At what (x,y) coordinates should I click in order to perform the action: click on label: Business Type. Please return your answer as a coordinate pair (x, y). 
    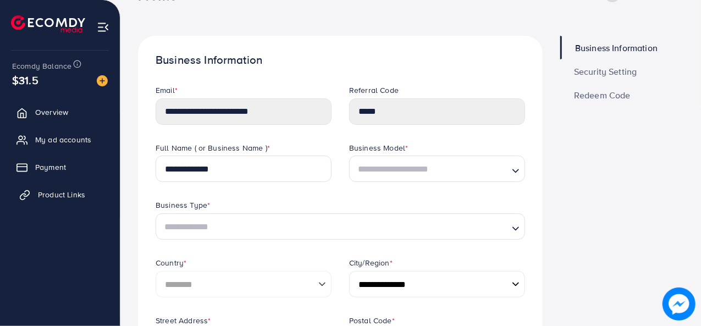
    Looking at the image, I should click on (182, 205).